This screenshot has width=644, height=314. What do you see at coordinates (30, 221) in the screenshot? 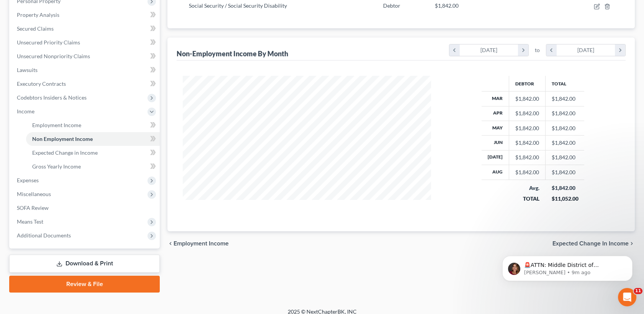
I see `span: Means Test` at bounding box center [30, 221].